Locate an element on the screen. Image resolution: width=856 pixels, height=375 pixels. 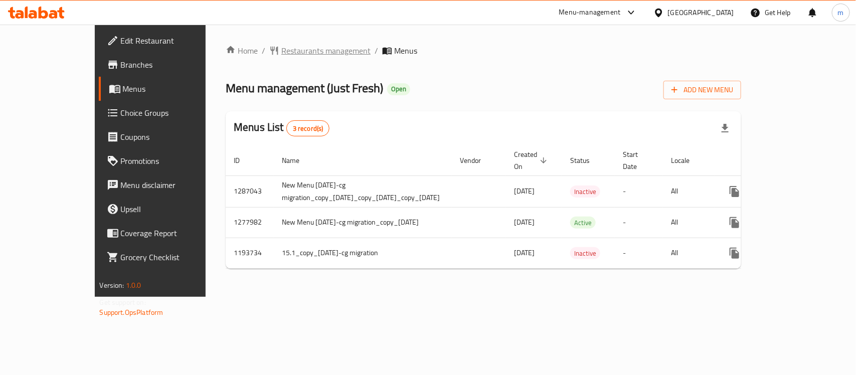
span: Start Date is located at coordinates (637, 161).